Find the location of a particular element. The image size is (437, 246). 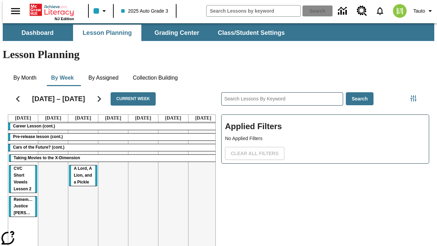

a: Resource Center, Will open in new tab is located at coordinates (362, 11).